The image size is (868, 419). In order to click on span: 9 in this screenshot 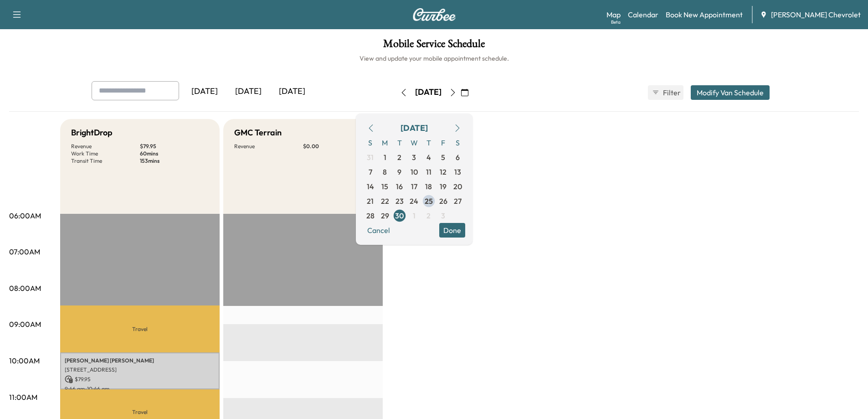, I will do `click(399, 172)`.